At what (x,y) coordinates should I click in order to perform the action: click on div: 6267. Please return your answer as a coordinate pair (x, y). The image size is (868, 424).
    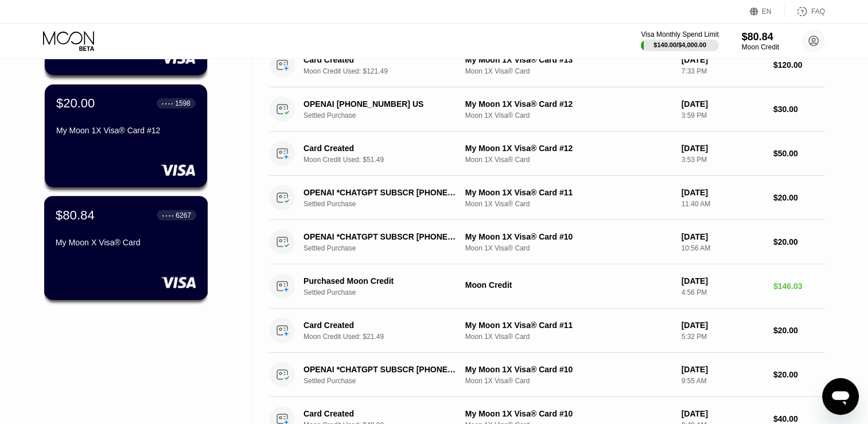
    Looking at the image, I should click on (183, 214).